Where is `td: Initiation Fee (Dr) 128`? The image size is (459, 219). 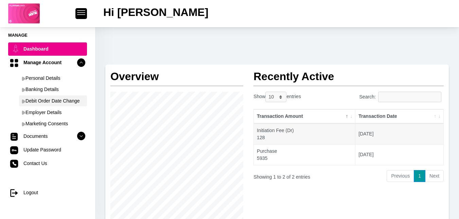
td: Initiation Fee (Dr) 128 is located at coordinates (304, 134).